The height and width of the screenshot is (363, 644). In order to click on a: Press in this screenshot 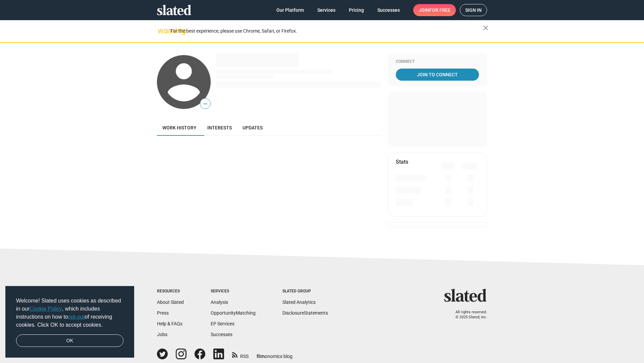, I will do `click(163, 313)`.